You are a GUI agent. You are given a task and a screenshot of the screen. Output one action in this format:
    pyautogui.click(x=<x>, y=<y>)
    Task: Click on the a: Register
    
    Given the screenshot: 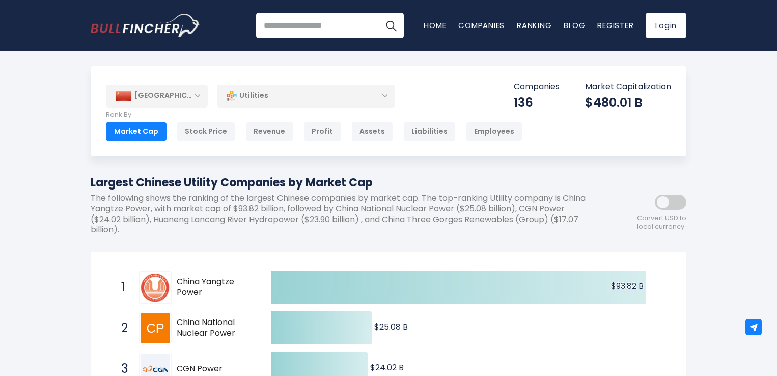 What is the action you would take?
    pyautogui.click(x=615, y=25)
    